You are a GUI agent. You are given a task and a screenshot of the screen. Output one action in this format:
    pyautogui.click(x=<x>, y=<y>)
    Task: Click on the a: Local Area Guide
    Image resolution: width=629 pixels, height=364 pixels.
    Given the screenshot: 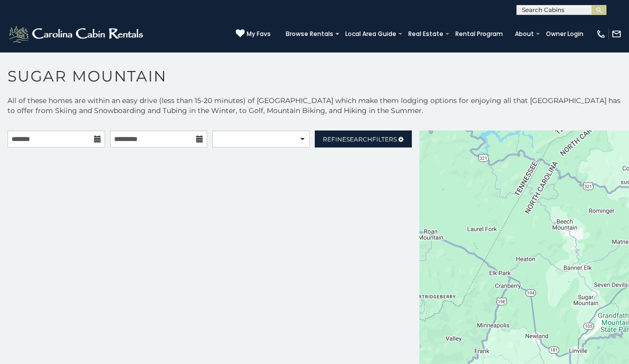 What is the action you would take?
    pyautogui.click(x=371, y=34)
    